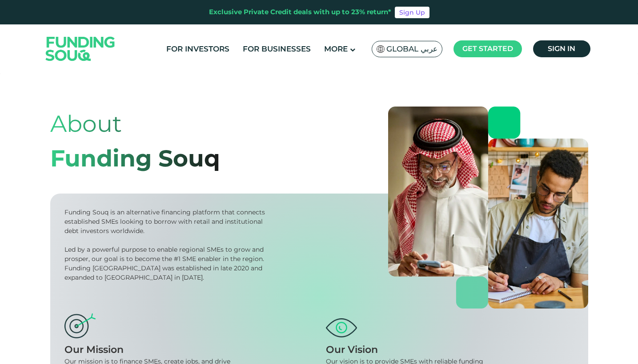  I want to click on div: Funding Souq is an alternative financing platform that connects established SMEs looking to borro..., so click(166, 222).